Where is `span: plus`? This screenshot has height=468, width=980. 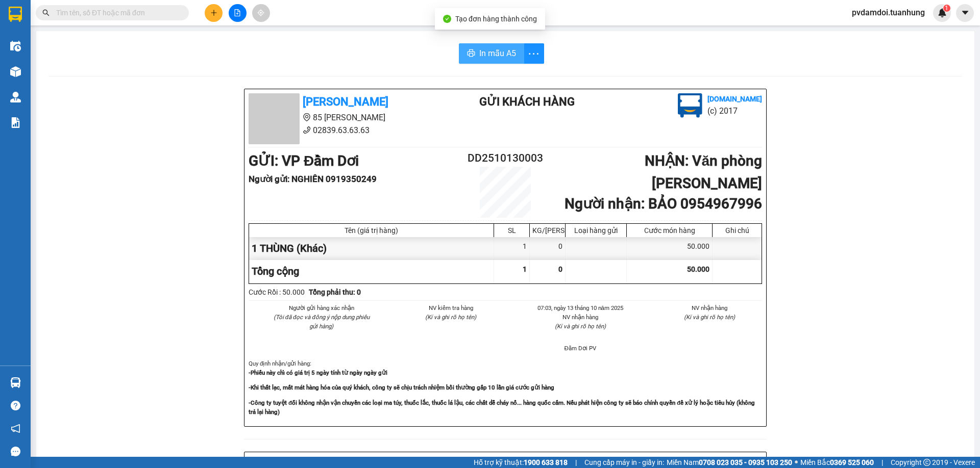
span: plus is located at coordinates (214, 13).